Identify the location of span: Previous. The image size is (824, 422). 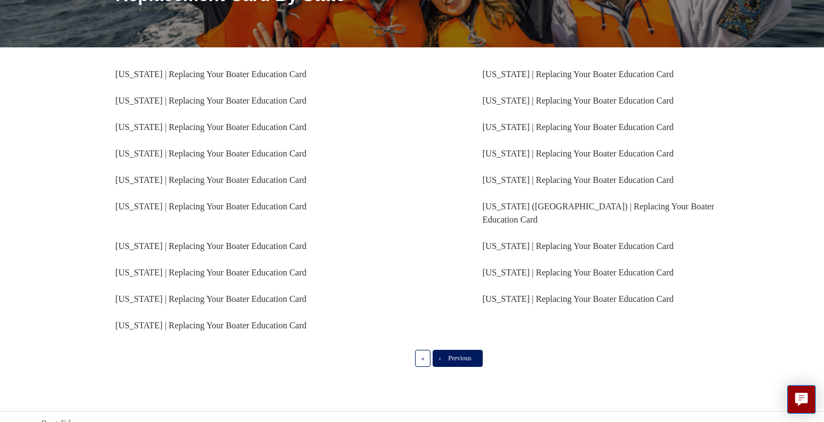
(460, 358).